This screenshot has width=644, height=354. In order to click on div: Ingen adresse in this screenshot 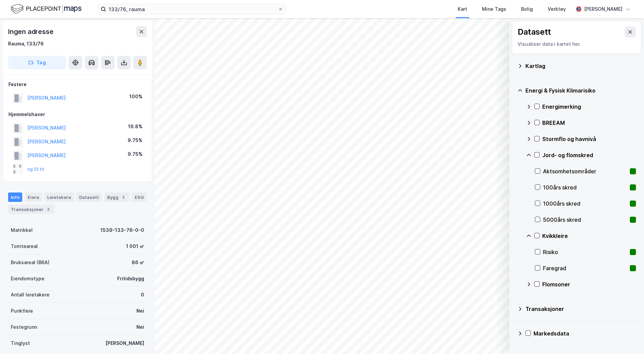, I will do `click(31, 32)`.